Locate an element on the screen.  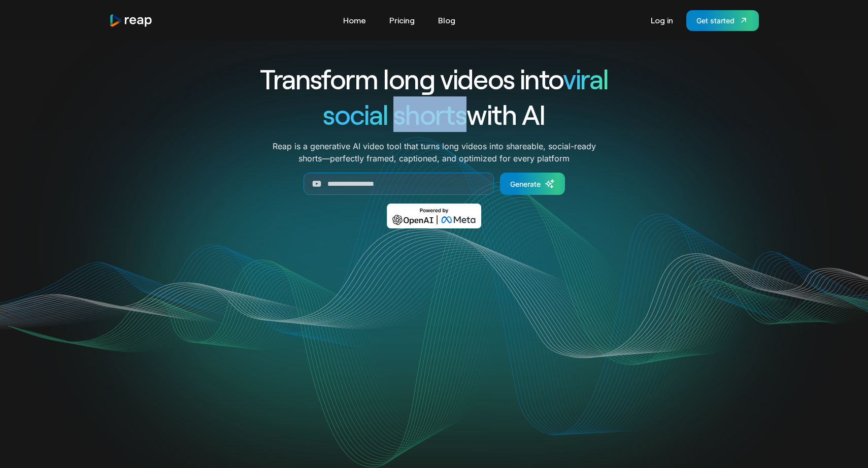
span: social shorts is located at coordinates (394, 114).